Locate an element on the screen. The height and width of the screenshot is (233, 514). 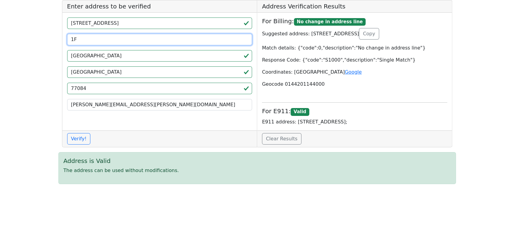
input: Your Email is located at coordinates (160, 105).